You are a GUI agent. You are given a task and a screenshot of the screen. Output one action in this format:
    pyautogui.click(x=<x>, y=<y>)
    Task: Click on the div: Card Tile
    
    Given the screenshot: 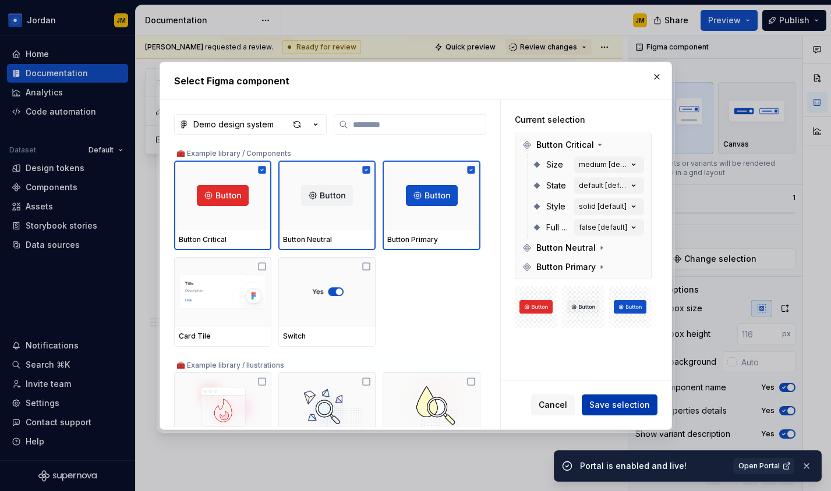 What is the action you would take?
    pyautogui.click(x=222, y=337)
    